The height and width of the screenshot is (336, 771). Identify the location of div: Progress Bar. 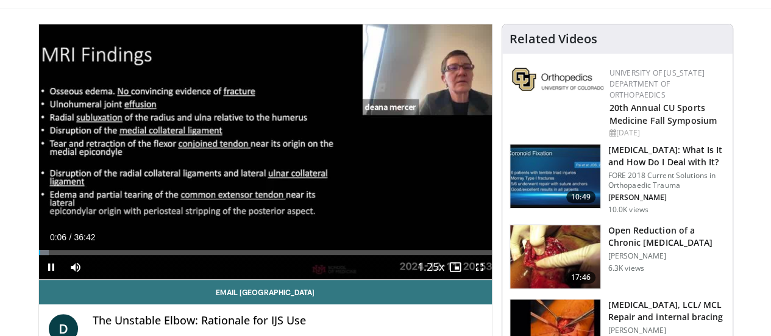
(265, 252).